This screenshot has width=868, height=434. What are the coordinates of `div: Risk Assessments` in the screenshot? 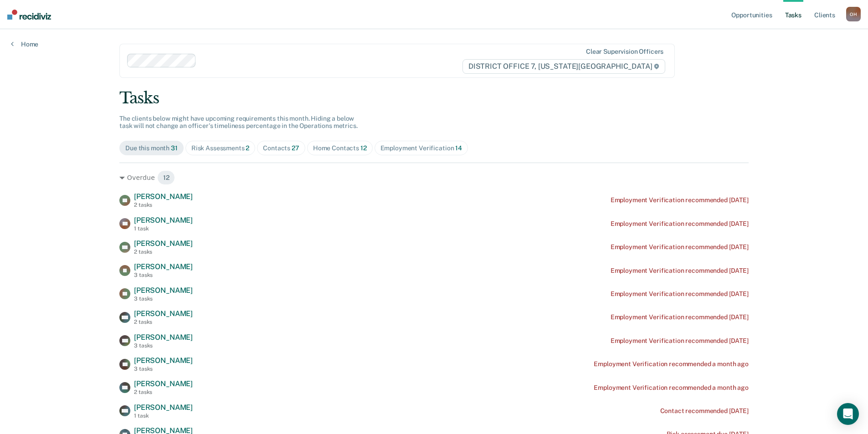 It's located at (221, 148).